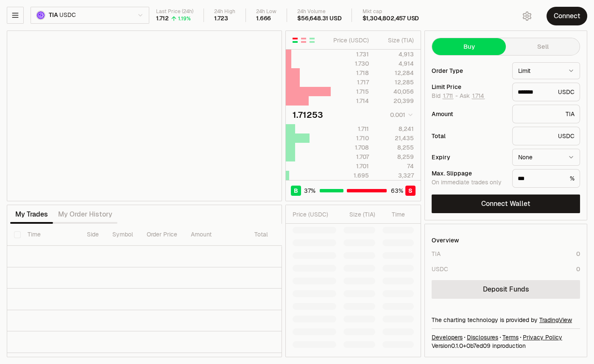 This screenshot has width=594, height=364. Describe the element at coordinates (53, 15) in the screenshot. I see `span: TIA` at that location.